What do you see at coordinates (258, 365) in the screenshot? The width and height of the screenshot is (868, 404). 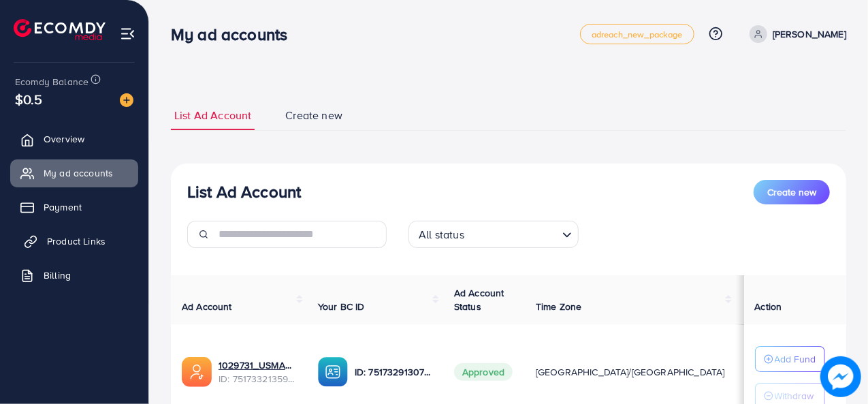 I see `a: 1029731_USMAN BHAI_1750265294610` at bounding box center [258, 365].